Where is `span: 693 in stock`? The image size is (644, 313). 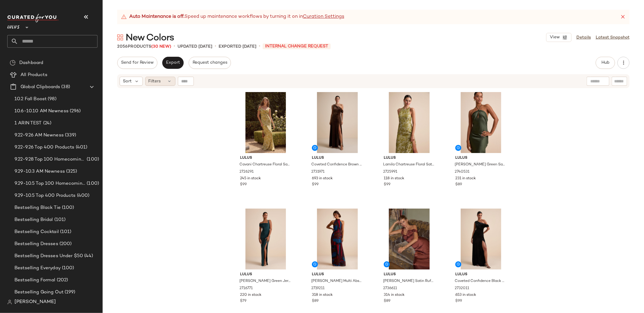 span: 693 in stock is located at coordinates (322, 179).